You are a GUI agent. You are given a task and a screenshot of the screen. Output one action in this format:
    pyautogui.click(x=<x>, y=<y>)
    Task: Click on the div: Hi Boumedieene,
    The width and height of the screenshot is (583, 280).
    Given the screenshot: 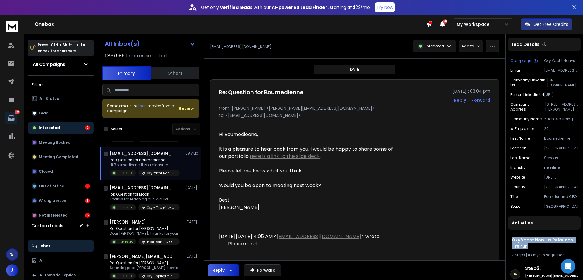 What is the action you would take?
    pyautogui.click(x=308, y=134)
    